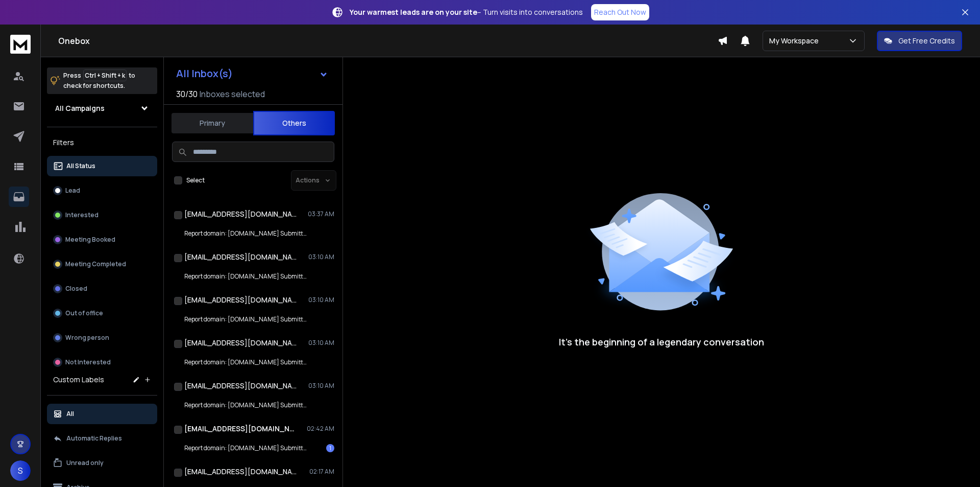 Image resolution: width=980 pixels, height=487 pixels. I want to click on p: Get Free Credits, so click(926, 41).